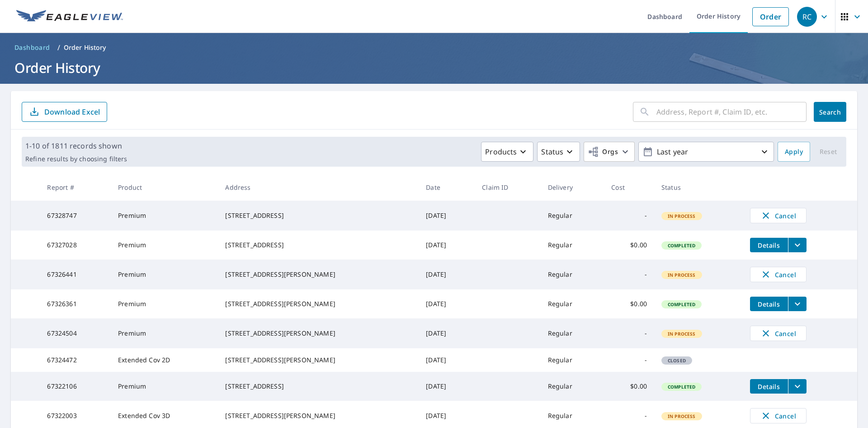 The image size is (868, 428). I want to click on button: detailsBtn-67327028, so click(769, 245).